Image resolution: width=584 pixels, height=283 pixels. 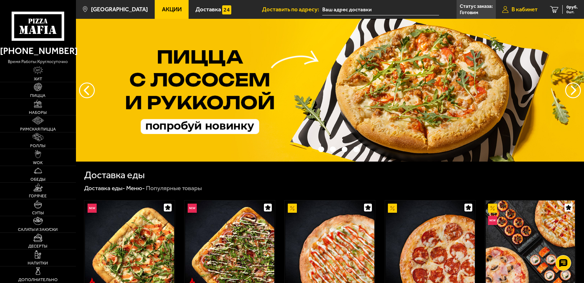 What do you see at coordinates (226, 10) in the screenshot?
I see `img: 15daf4d41897b9f0e9f617042186c801.svg` at bounding box center [226, 10].